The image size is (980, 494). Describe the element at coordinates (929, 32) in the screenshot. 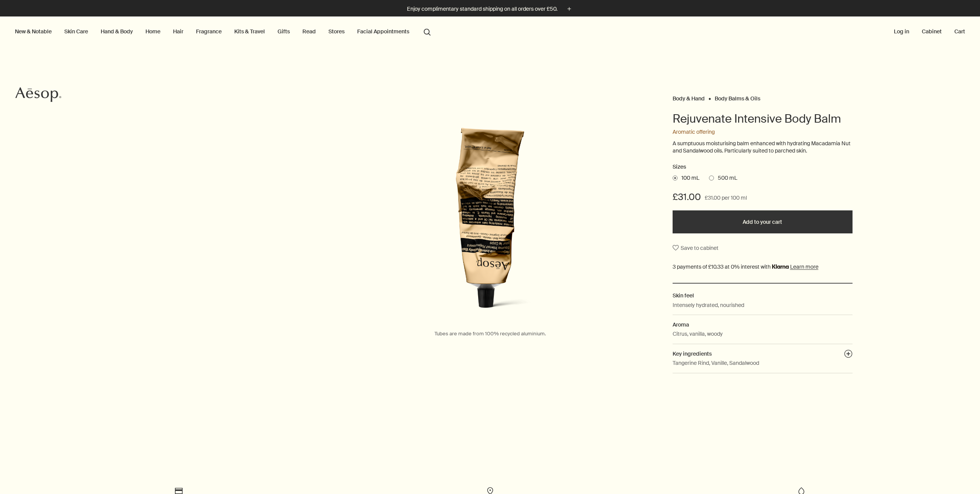

I see `nav: supplementary` at that location.